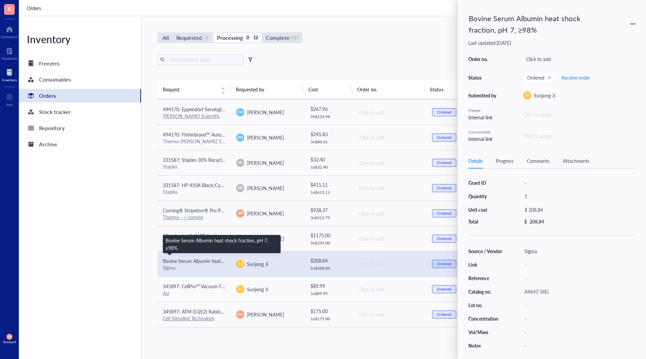  What do you see at coordinates (190, 89) in the screenshot?
I see `span: Request` at bounding box center [190, 89].